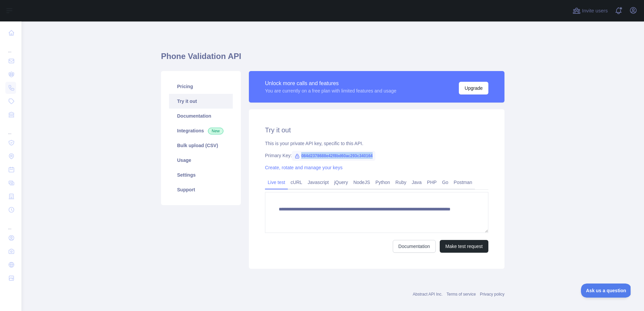 The height and width of the screenshot is (311, 644). What do you see at coordinates (201, 145) in the screenshot?
I see `a: Bulk upload (CSV)` at bounding box center [201, 145].